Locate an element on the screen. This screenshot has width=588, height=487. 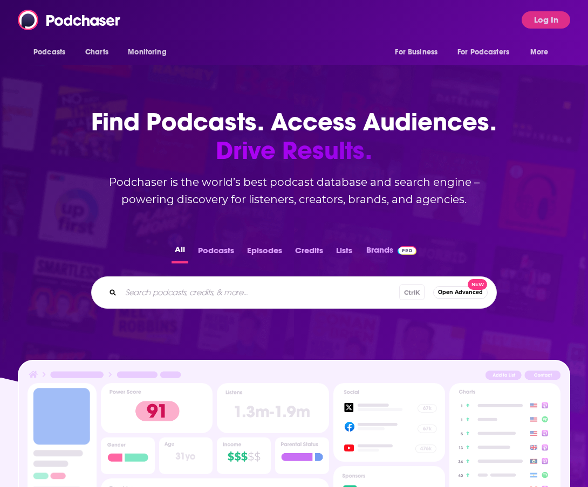
h1: Find Podcasts. Access Audiences. is located at coordinates (294, 136).